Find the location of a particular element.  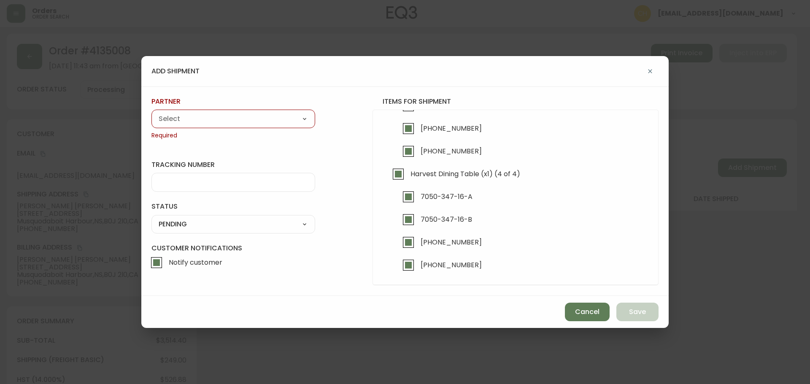

span: Harvest Dining Table (x1) (4 of 4) is located at coordinates (465, 174).